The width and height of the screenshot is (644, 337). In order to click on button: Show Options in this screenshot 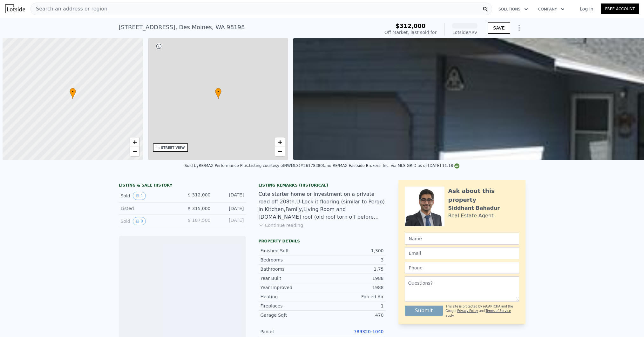, I will do `click(519, 28)`.